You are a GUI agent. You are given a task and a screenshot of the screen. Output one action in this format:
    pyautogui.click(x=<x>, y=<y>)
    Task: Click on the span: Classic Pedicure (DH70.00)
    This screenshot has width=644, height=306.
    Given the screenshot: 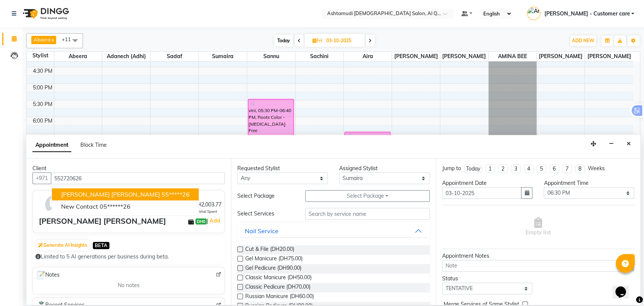 What is the action you would take?
    pyautogui.click(x=278, y=288)
    